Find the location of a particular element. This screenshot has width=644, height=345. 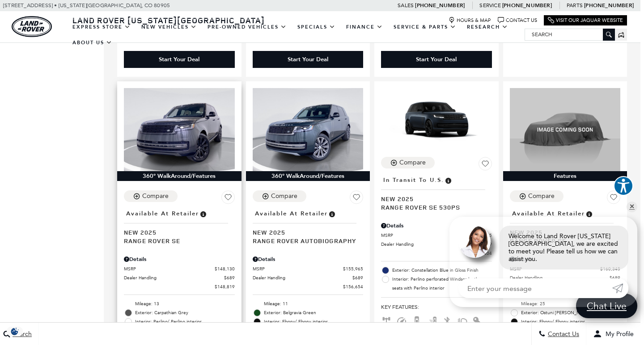

img: 2025 LAND ROVER Range Rover SE 530PS is located at coordinates (437, 119).